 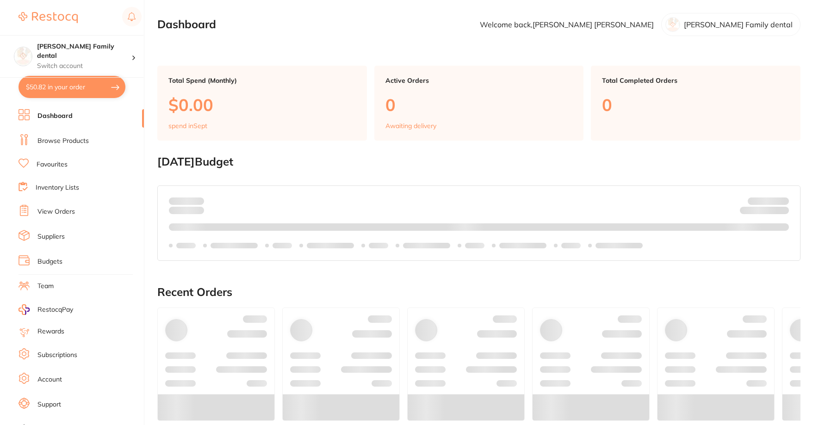 What do you see at coordinates (695, 103) in the screenshot?
I see `a: Total Completed Orders0` at bounding box center [695, 103].